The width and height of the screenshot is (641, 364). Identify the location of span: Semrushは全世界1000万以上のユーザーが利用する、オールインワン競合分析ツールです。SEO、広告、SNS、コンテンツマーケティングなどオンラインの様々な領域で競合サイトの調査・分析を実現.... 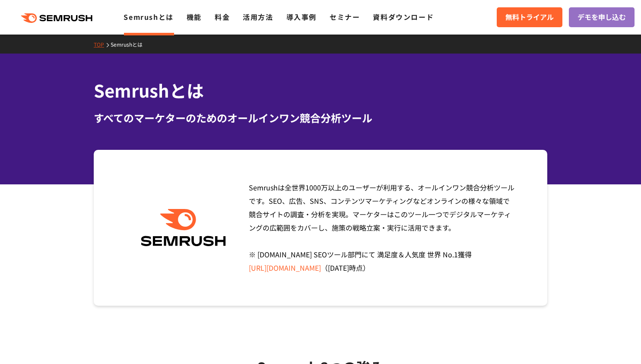
(382, 228).